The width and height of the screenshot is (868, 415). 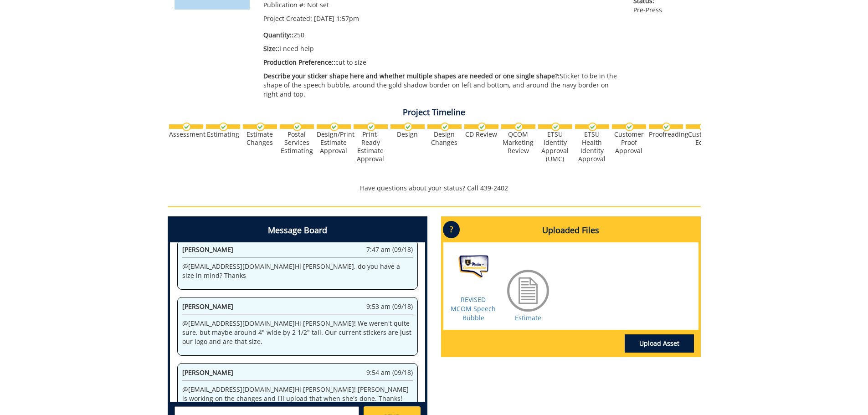 I want to click on span: 9:53 am (09/18), so click(x=389, y=307).